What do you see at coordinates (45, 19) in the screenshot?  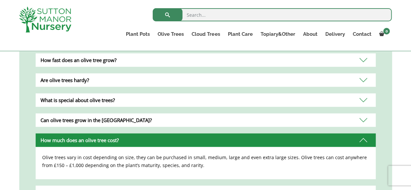 I see `img: logo` at bounding box center [45, 19].